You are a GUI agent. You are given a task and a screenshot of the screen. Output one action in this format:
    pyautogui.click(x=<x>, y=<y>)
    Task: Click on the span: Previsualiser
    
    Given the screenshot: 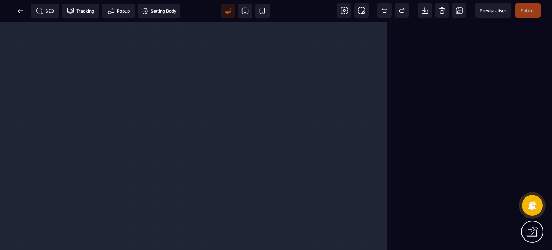 What is the action you would take?
    pyautogui.click(x=493, y=10)
    